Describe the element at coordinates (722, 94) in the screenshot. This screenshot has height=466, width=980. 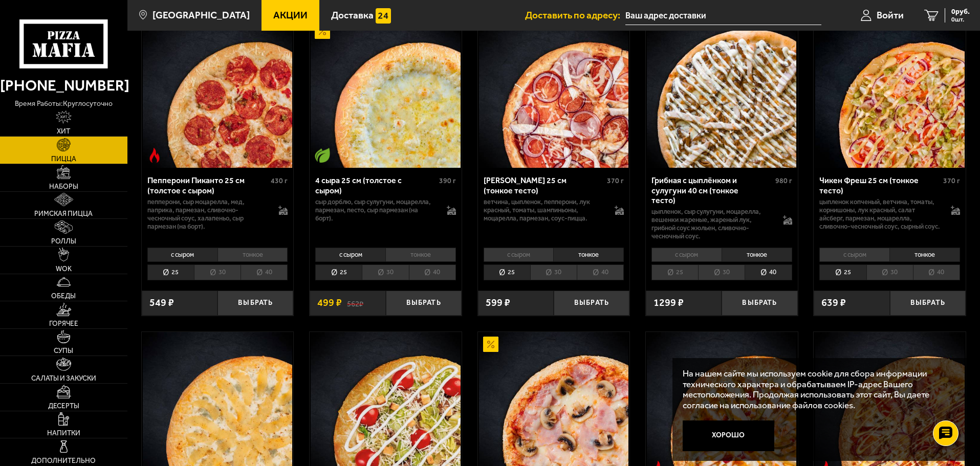
I see `a: Грибная с цыплёнком и сулугуни 40 см (тонкое тесто)` at that location.